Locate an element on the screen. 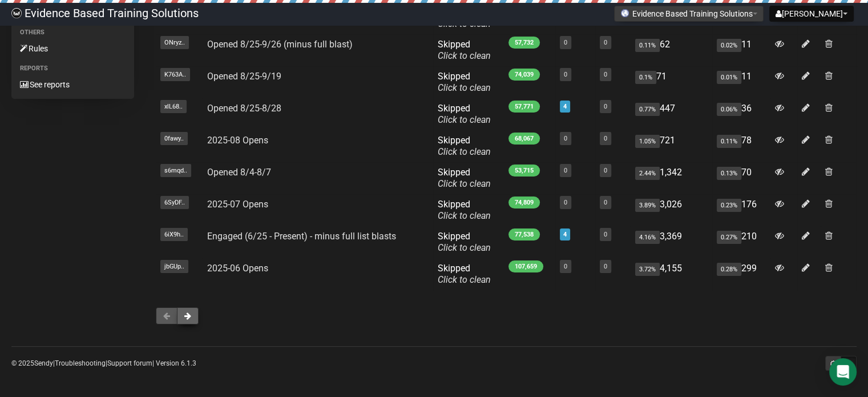  td: 3,026 is located at coordinates (672, 210).